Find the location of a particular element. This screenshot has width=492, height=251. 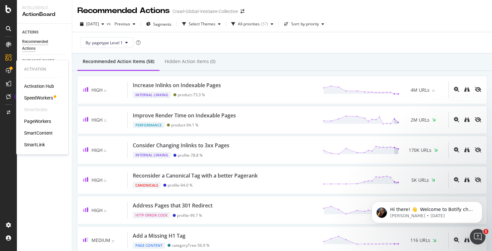

div: SmartLink is located at coordinates (35, 145).